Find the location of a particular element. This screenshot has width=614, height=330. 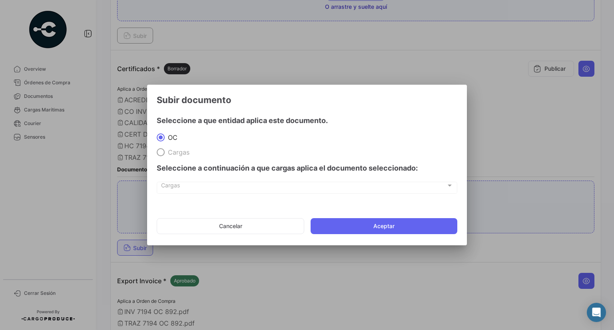

span: OC is located at coordinates (171, 138).